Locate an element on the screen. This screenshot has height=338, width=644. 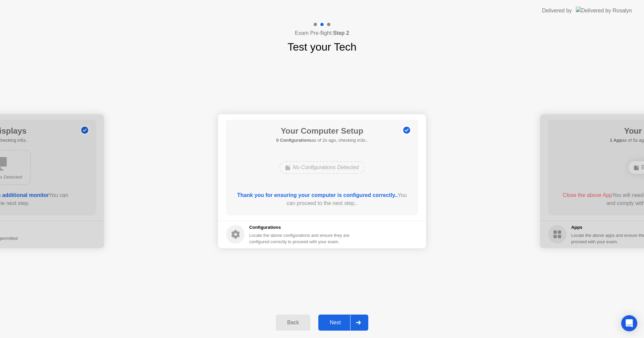
div: Locate the above configurations and ensure they are configured correctly to proceed with your exam. is located at coordinates (300, 239).